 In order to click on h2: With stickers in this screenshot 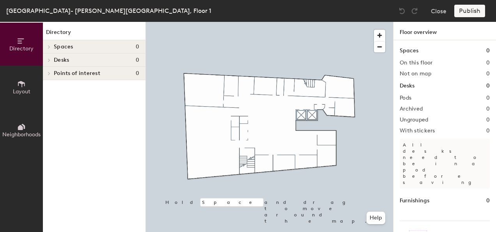, I will do `click(418, 131)`.